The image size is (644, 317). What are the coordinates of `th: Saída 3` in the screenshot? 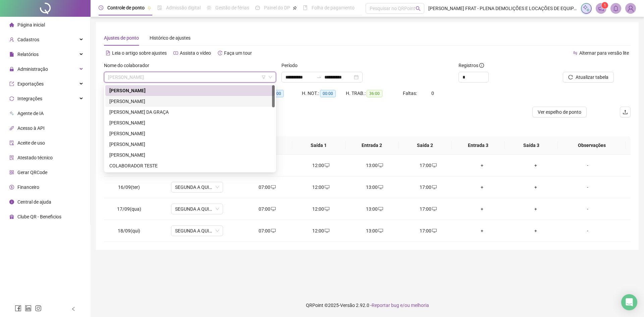 It's located at (531, 145).